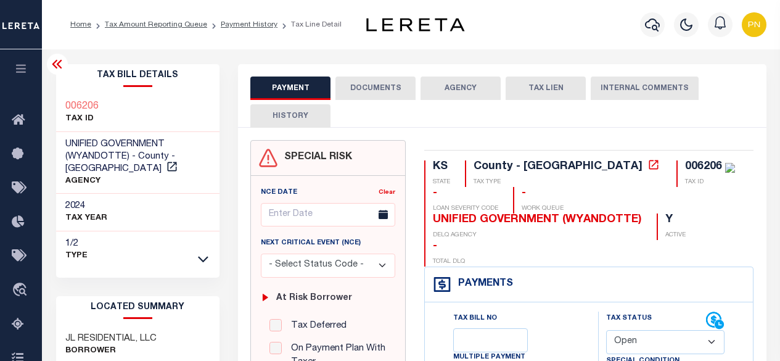 The image size is (780, 361). Describe the element at coordinates (316, 326) in the screenshot. I see `label: Tax Deferred` at that location.